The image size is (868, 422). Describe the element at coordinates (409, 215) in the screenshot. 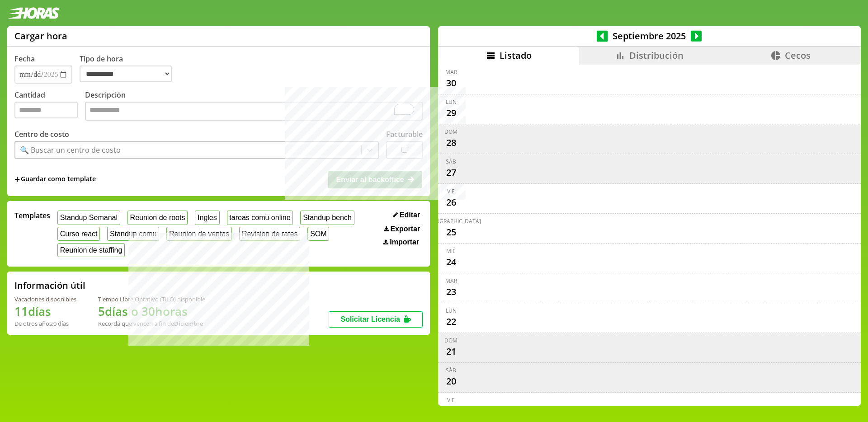

I see `span: Editar` at that location.